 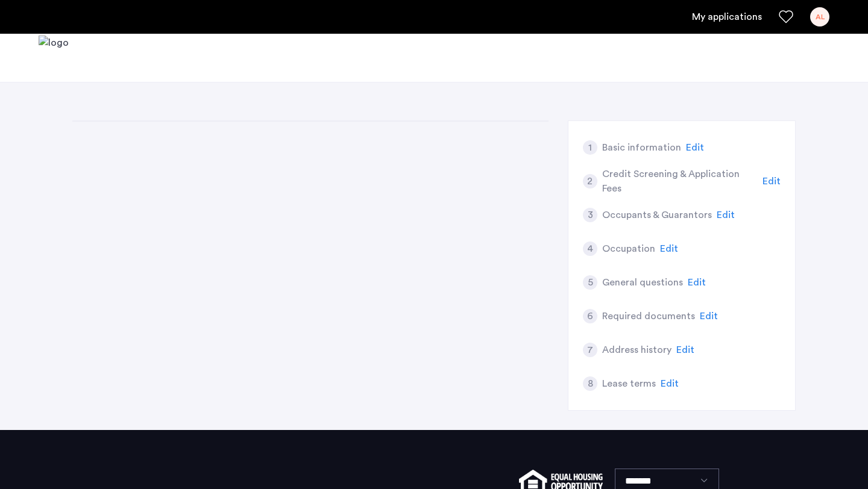 What do you see at coordinates (54, 58) in the screenshot?
I see `img: logo` at bounding box center [54, 58].